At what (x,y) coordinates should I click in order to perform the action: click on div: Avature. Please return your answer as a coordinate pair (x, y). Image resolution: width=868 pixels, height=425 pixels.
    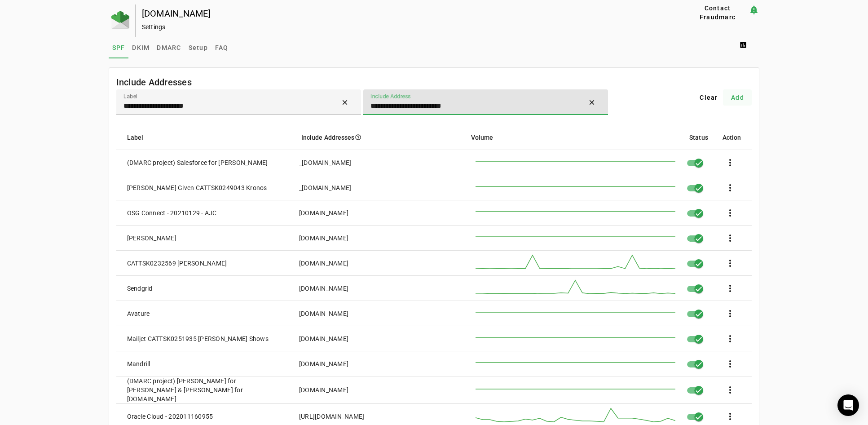
    Looking at the image, I should click on (138, 313).